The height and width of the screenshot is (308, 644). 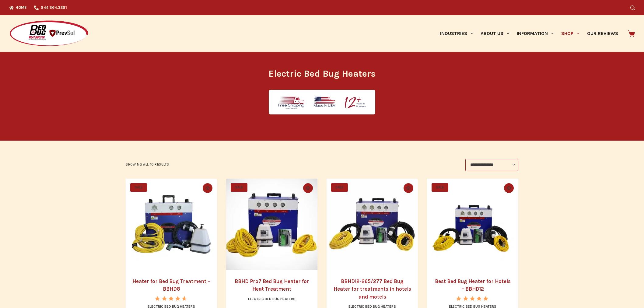 What do you see at coordinates (49, 33) in the screenshot?
I see `a: Prevsol/Bed Bug Heat Doctor` at bounding box center [49, 33].